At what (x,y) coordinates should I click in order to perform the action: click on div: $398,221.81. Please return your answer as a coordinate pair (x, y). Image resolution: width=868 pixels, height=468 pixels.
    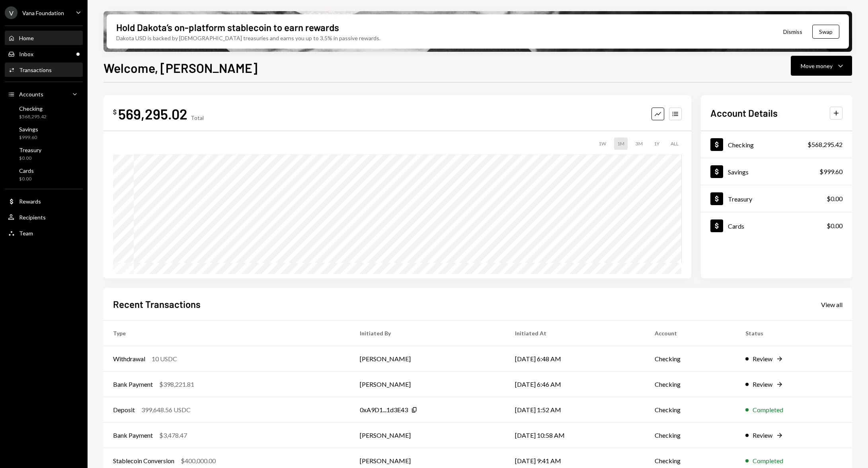
    Looking at the image, I should click on (177, 384).